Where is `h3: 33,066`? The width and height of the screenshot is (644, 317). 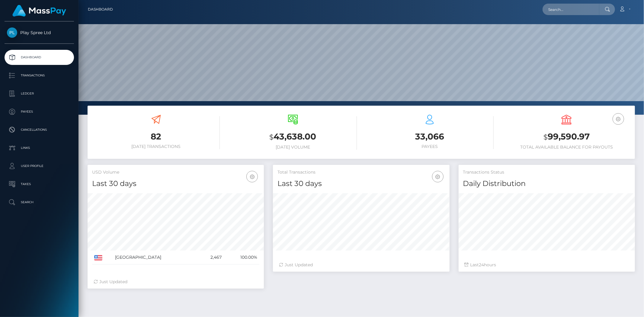
h3: 33,066 is located at coordinates (430, 136).